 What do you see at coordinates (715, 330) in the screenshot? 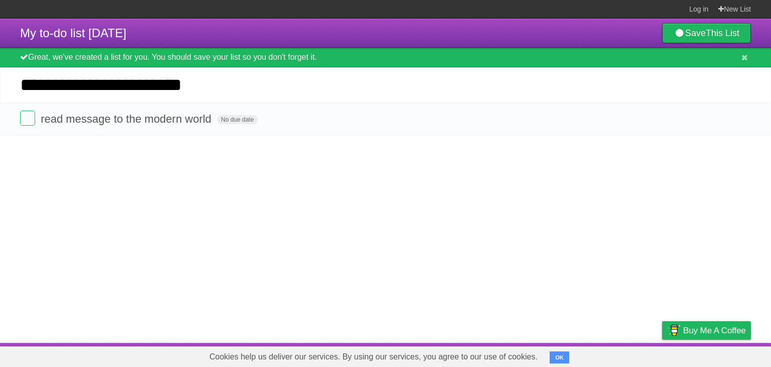
I see `span: Buy me a coffee` at bounding box center [715, 330].